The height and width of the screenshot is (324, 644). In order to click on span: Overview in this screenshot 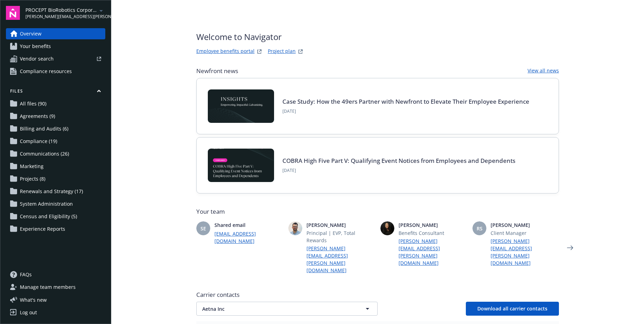, I will do `click(30, 34)`.